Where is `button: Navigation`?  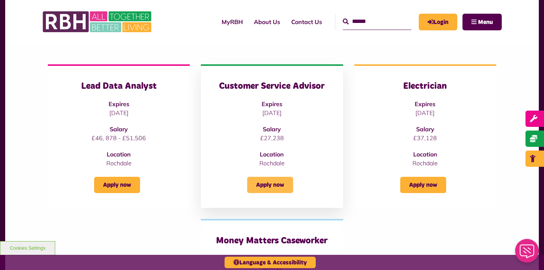 button: Navigation is located at coordinates (482, 22).